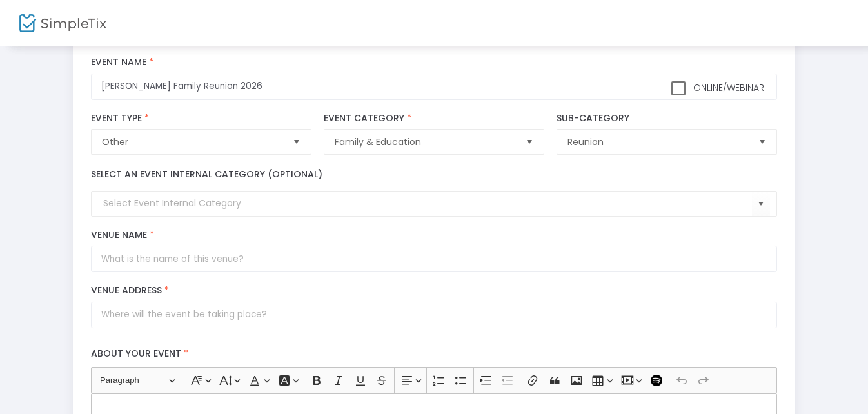 The width and height of the screenshot is (868, 414). Describe the element at coordinates (434, 354) in the screenshot. I see `label: About your event` at that location.